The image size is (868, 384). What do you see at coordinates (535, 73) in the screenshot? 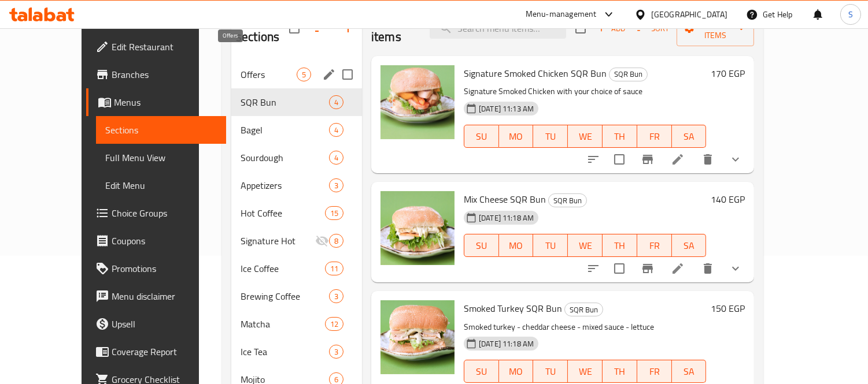
I see `span: Signature Smoked Chicken SQR Bun` at bounding box center [535, 73].